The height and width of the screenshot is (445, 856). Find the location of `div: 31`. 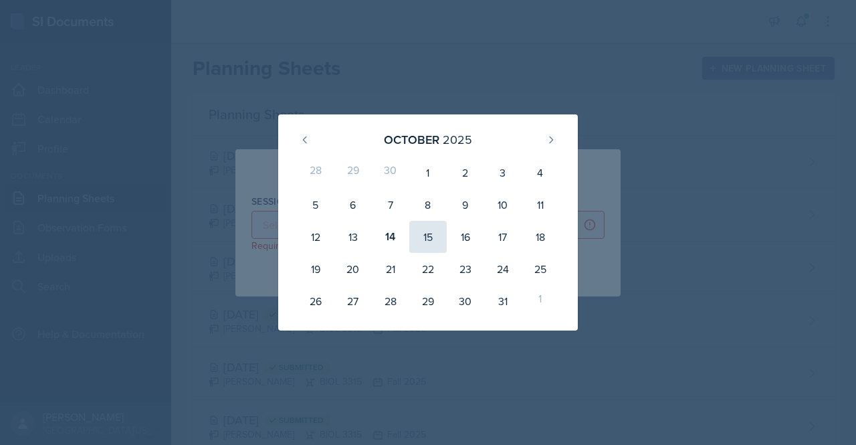

div: 31 is located at coordinates (503, 301).